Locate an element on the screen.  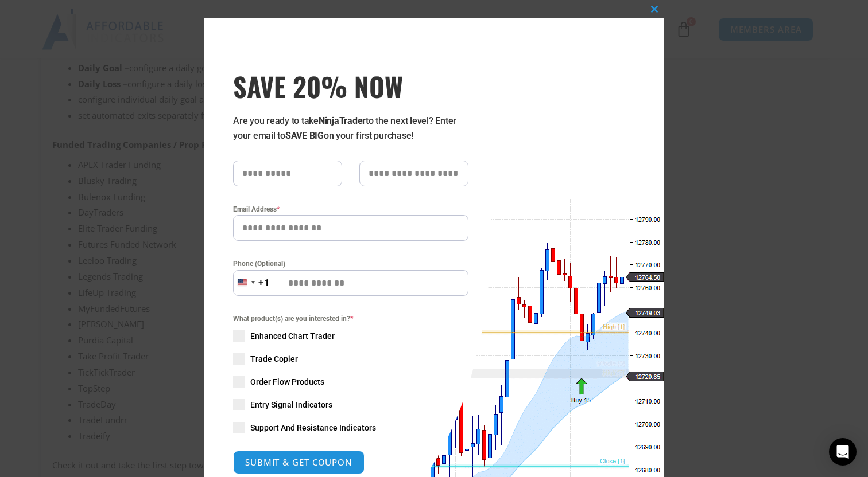
label: Trade Copier is located at coordinates (351, 359).